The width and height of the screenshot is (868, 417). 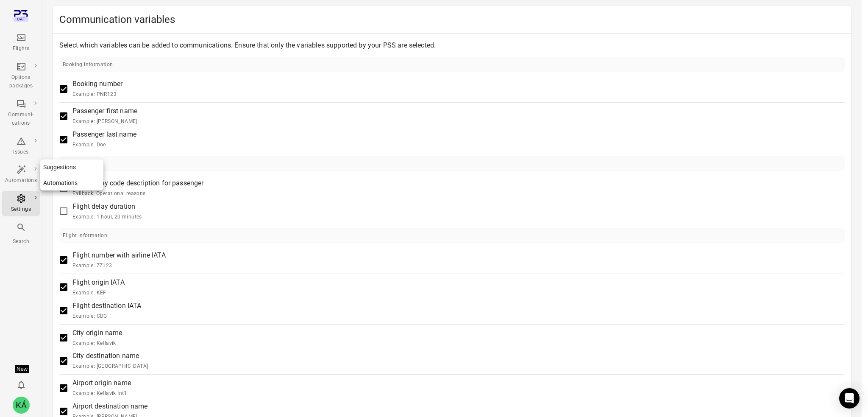 I want to click on div: KÁ, so click(x=21, y=405).